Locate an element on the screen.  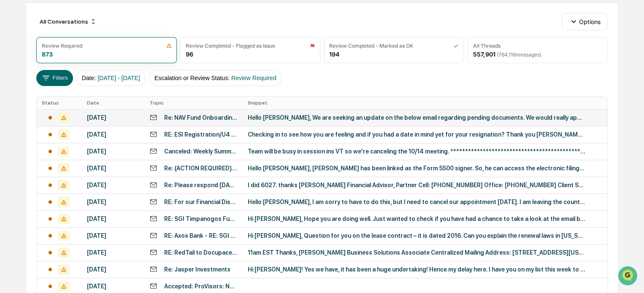
button: Options is located at coordinates (585, 22).